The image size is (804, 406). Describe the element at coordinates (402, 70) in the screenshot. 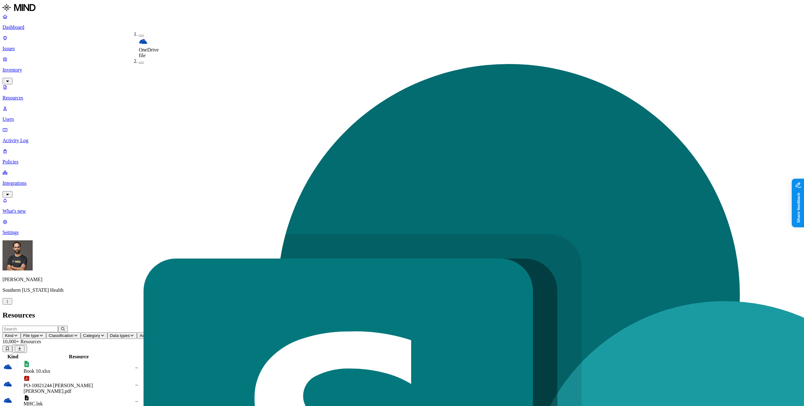

I see `a: Inventory` at that location.